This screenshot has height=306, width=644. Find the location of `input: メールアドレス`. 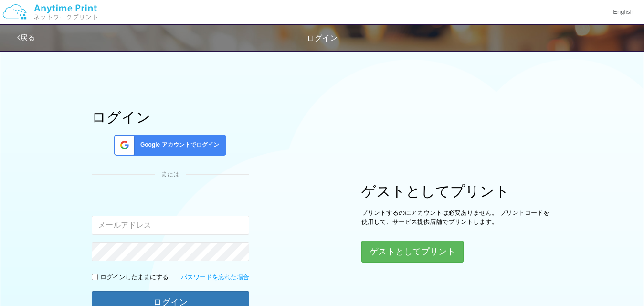

input: メールアドレス is located at coordinates (171, 225).